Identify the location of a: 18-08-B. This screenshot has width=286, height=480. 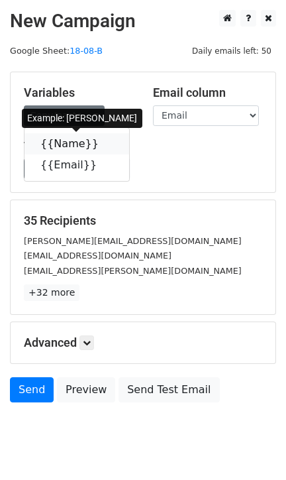
(86, 50).